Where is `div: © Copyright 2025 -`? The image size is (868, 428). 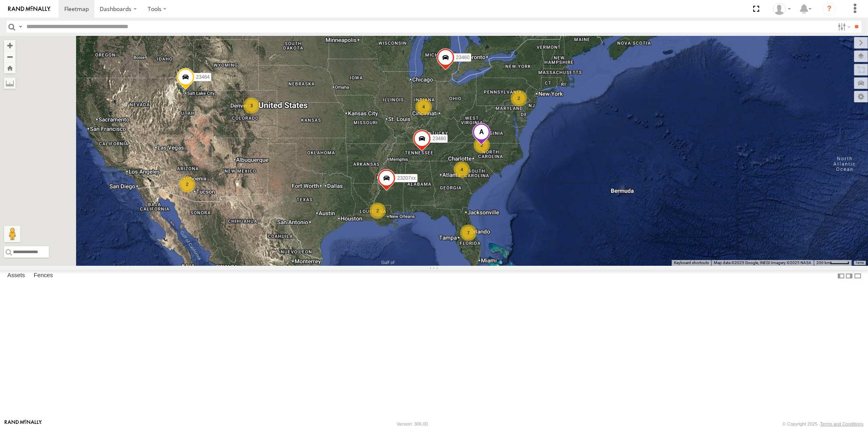
div: © Copyright 2025 - is located at coordinates (823, 424).